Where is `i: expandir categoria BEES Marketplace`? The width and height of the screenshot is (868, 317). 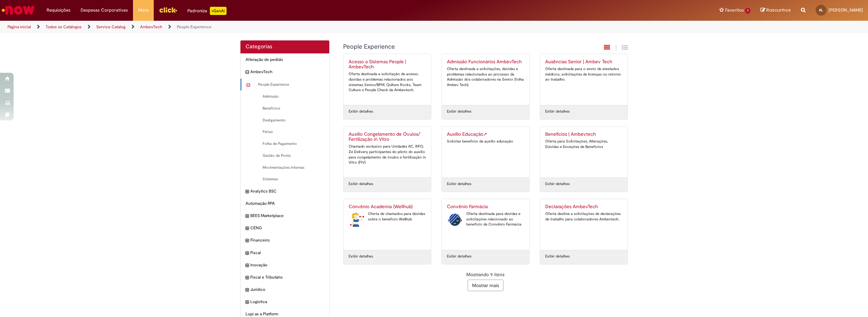 i: expandir categoria BEES Marketplace is located at coordinates (247, 216).